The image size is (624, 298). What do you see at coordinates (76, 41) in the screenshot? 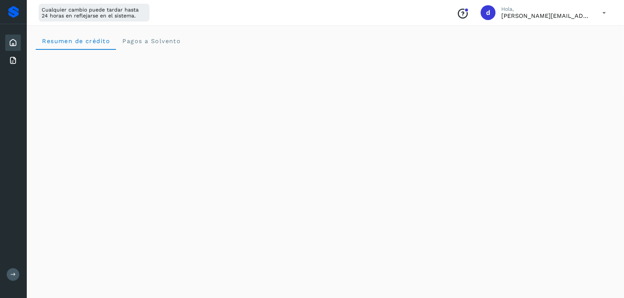
I see `span: Resumen de crédito` at bounding box center [76, 41].